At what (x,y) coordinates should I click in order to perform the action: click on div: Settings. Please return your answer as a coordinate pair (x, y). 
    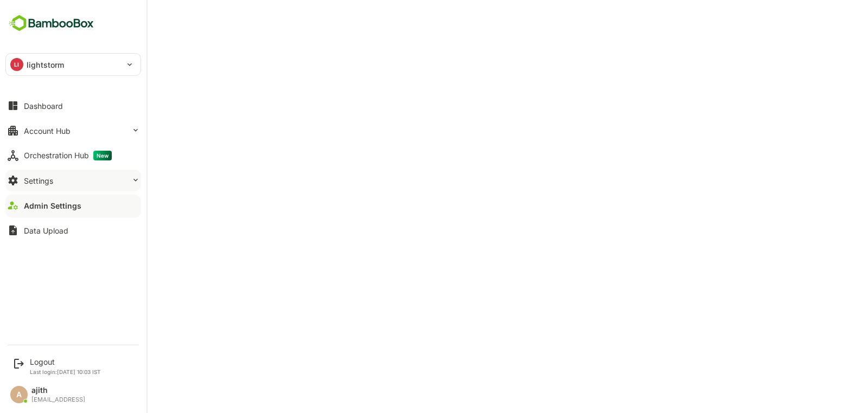
    Looking at the image, I should click on (39, 181).